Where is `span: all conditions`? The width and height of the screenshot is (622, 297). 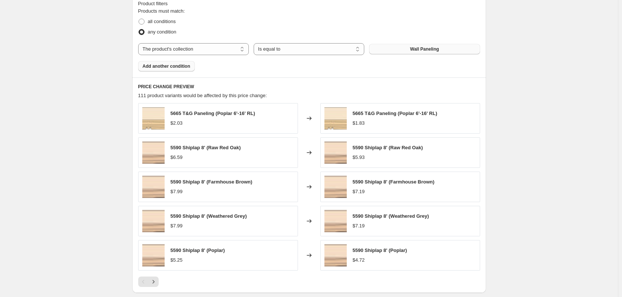 span: all conditions is located at coordinates (162, 21).